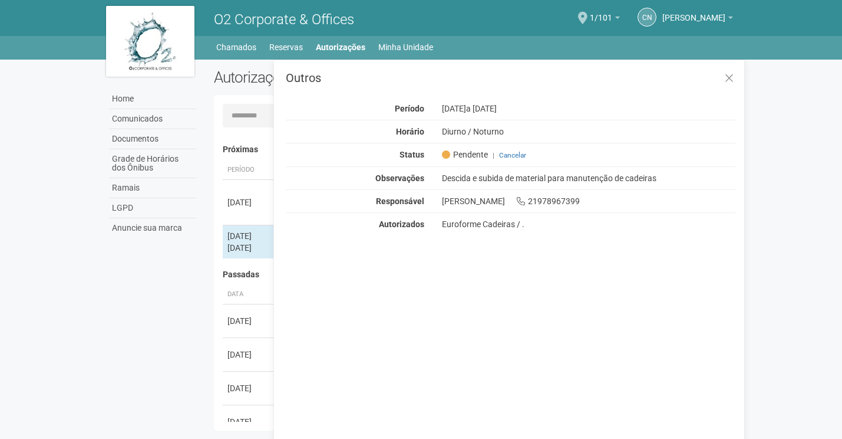 The height and width of the screenshot is (439, 842). I want to click on a: Ramais, so click(153, 188).